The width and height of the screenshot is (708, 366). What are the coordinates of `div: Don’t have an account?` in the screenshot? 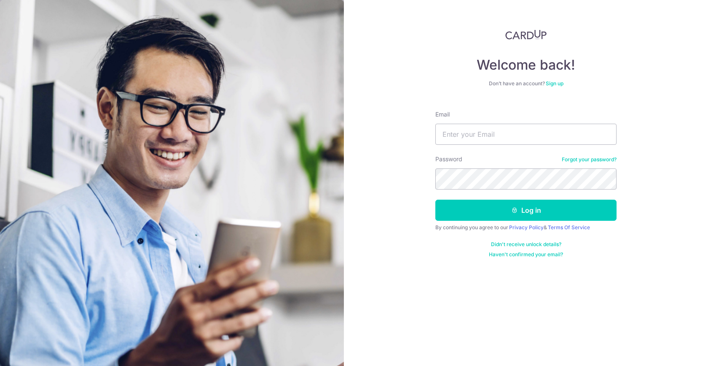 It's located at (526, 83).